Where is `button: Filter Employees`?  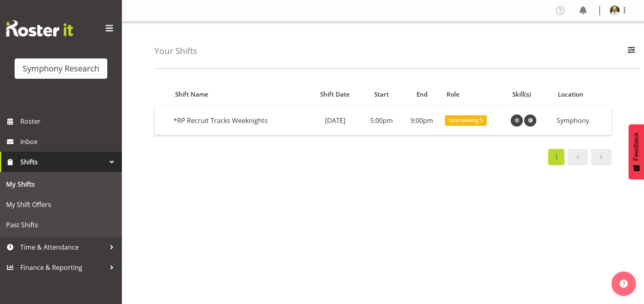 button: Filter Employees is located at coordinates (631, 51).